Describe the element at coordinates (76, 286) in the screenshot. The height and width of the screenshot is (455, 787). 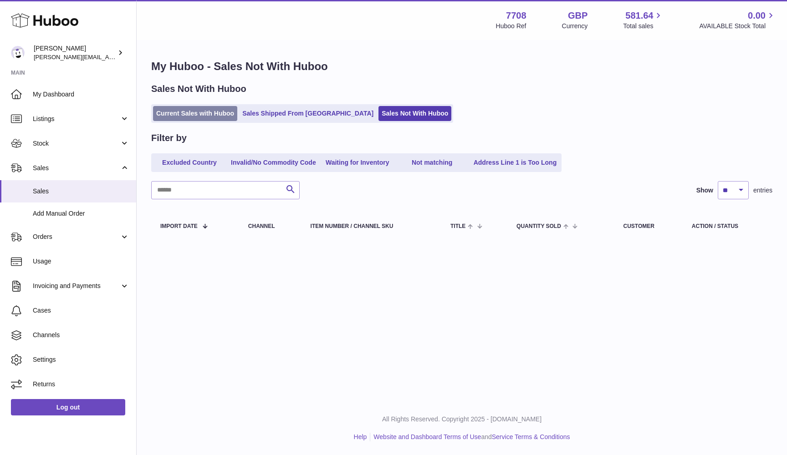
I see `span: Invoicing and Payments` at that location.